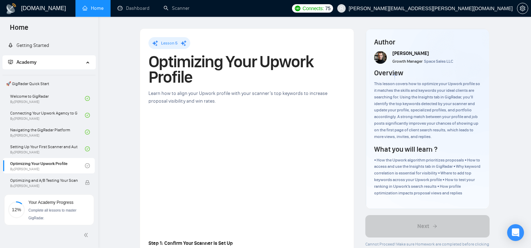 Image resolution: width=531 pixels, height=248 pixels. Describe the element at coordinates (49, 46) in the screenshot. I see `li: Getting Started` at that location.